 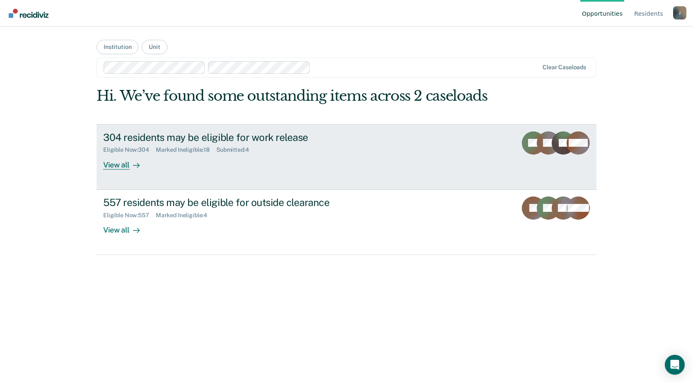 I want to click on img: Recidiviz, so click(x=29, y=13).